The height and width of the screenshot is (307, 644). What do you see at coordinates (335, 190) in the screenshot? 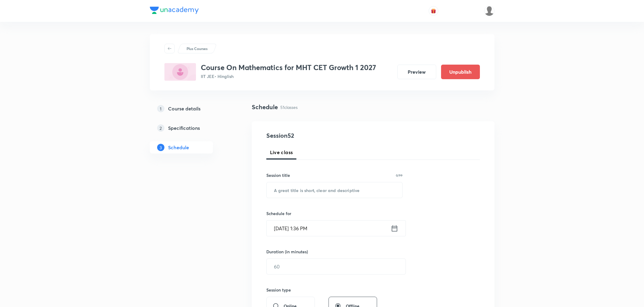
I see `input: A great title is short, clear and descriptive` at bounding box center [335, 190].